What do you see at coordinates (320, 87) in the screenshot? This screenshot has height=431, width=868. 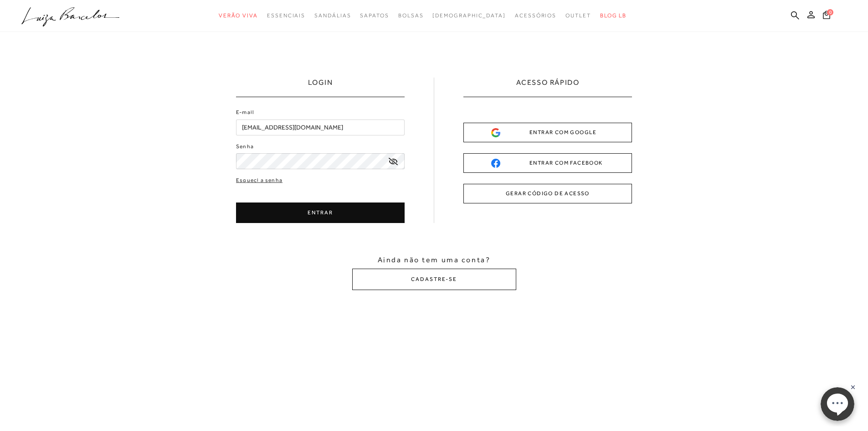 I see `h1: LOGIN` at bounding box center [320, 87].